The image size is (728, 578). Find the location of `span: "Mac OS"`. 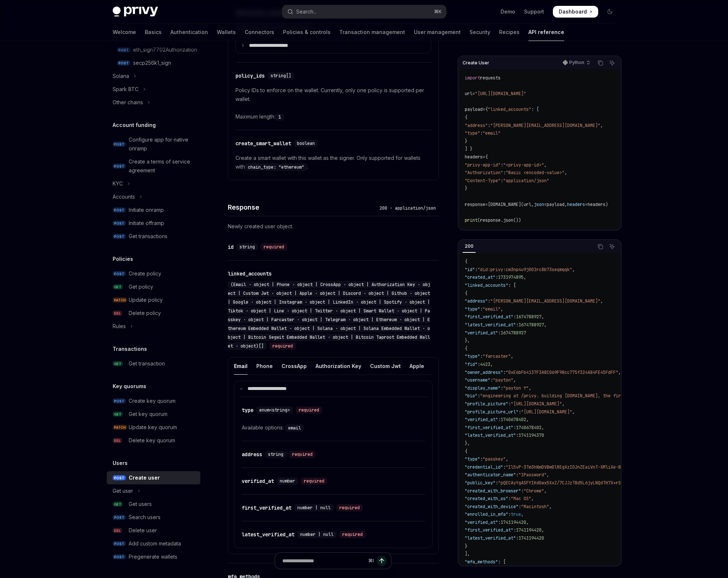

span: "Mac OS" is located at coordinates (521, 499).